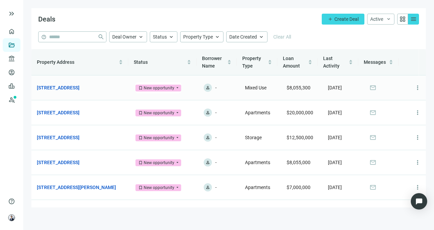 Image resolution: width=434 pixels, height=230 pixels. Describe the element at coordinates (255, 88) in the screenshot. I see `span: Mixed Use` at that location.